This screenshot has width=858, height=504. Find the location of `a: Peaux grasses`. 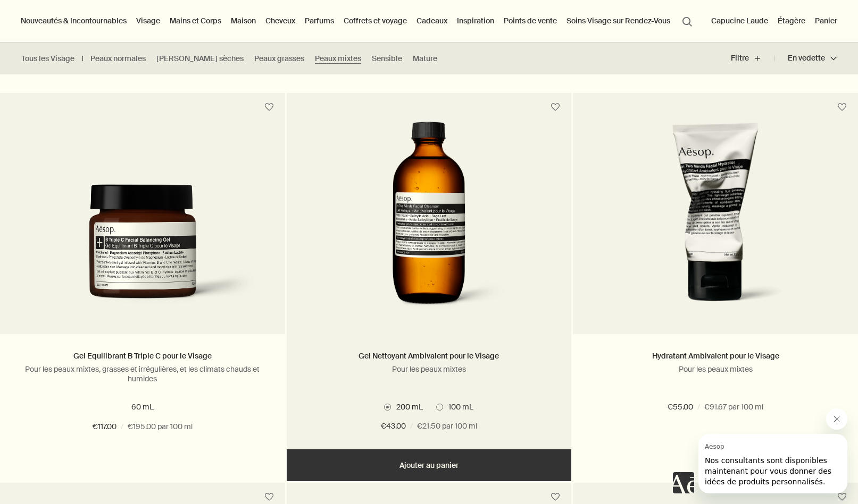

a: Peaux grasses is located at coordinates (280, 59).